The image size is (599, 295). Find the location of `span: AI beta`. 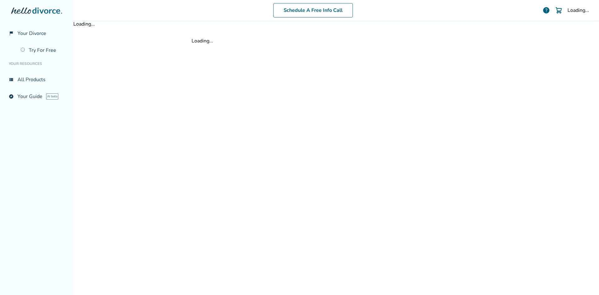

span: AI beta is located at coordinates (52, 96).